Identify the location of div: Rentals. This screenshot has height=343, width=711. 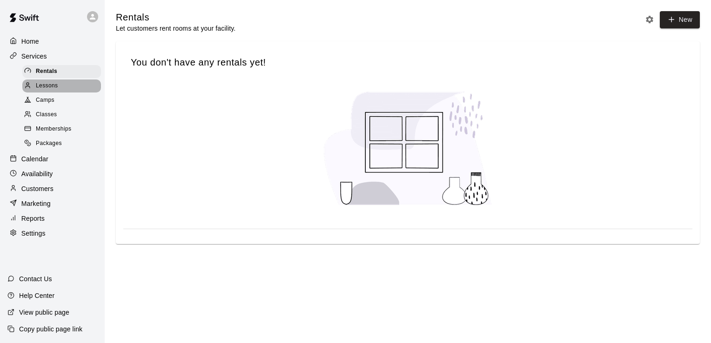
(61, 72).